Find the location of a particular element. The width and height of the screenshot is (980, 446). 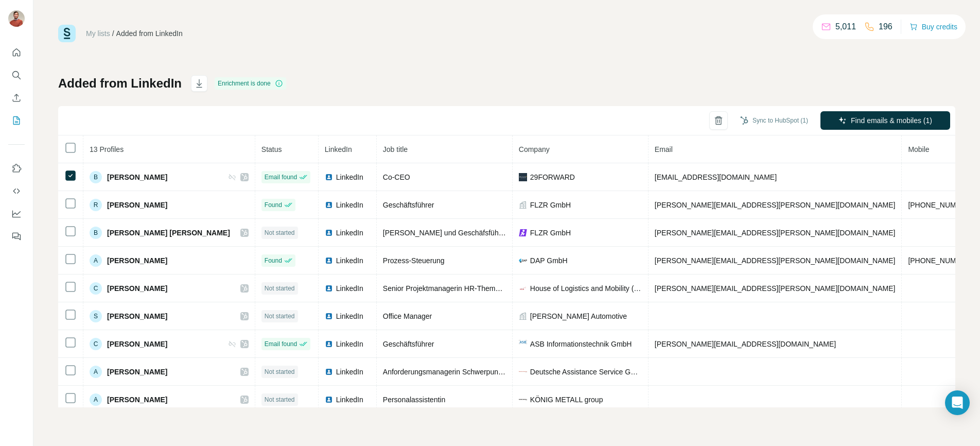

div: S is located at coordinates (96, 316).